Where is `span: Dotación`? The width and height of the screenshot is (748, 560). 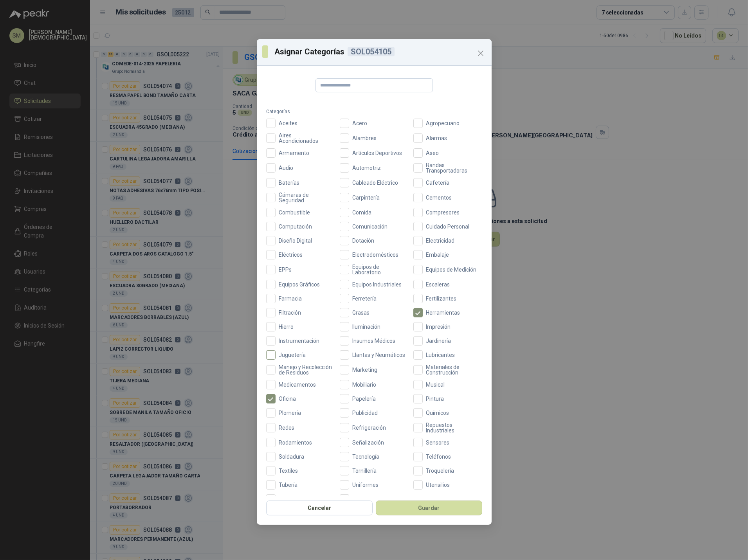
span: Dotación is located at coordinates (363, 240).